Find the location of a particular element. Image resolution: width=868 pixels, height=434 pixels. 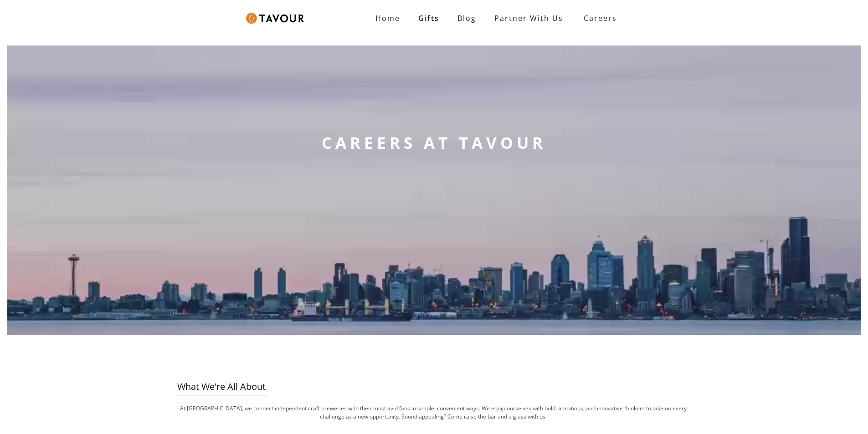

a: Careers is located at coordinates (598, 18).